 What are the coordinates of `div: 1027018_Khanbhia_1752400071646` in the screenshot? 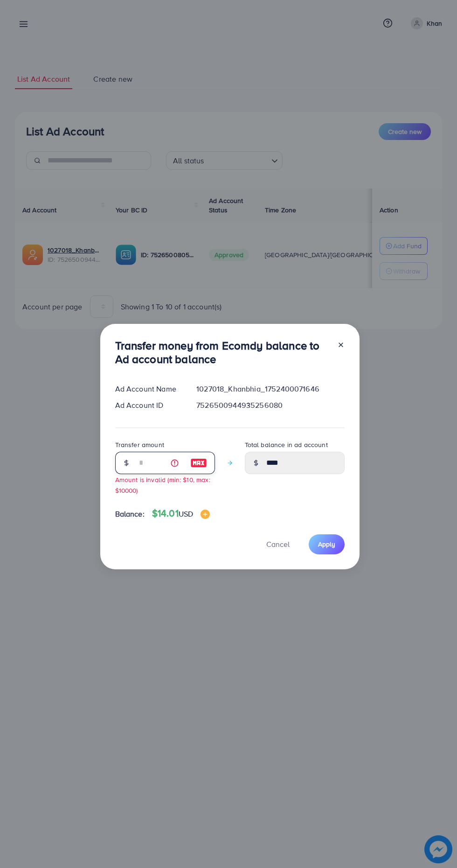 It's located at (270, 389).